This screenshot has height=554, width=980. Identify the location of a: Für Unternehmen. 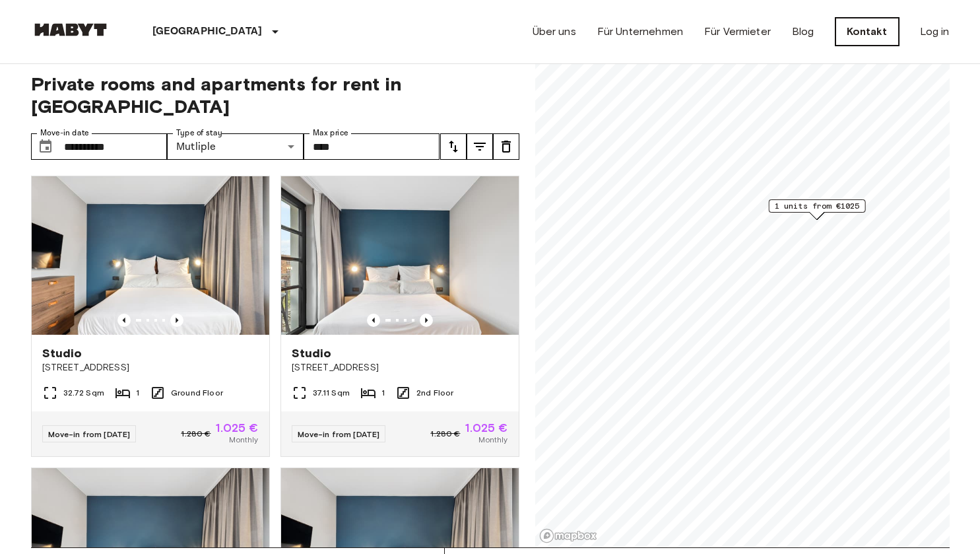
(641, 31).